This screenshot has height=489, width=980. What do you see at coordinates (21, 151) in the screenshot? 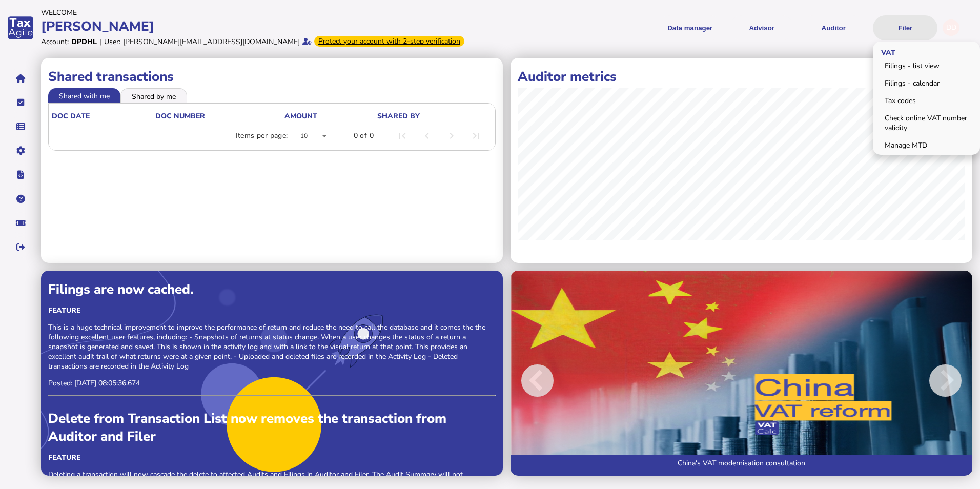
I see `button: Manage settings` at bounding box center [21, 151].